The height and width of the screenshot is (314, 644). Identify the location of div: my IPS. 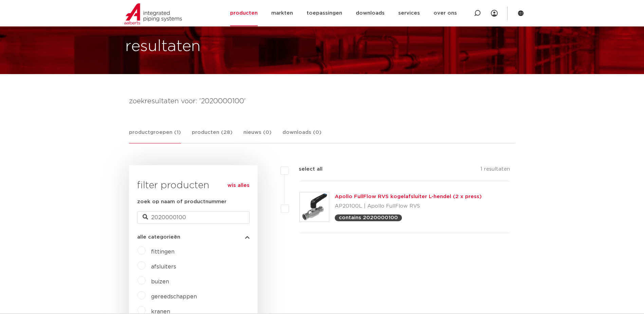
(494, 13).